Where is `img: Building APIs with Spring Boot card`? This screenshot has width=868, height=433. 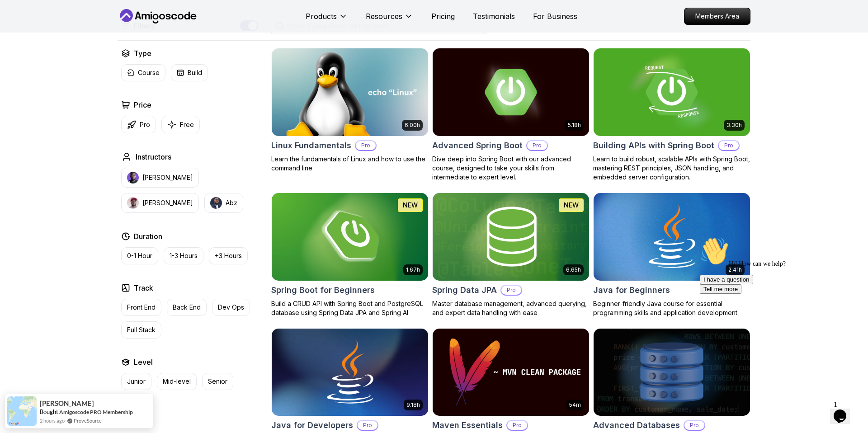 img: Building APIs with Spring Boot card is located at coordinates (672, 92).